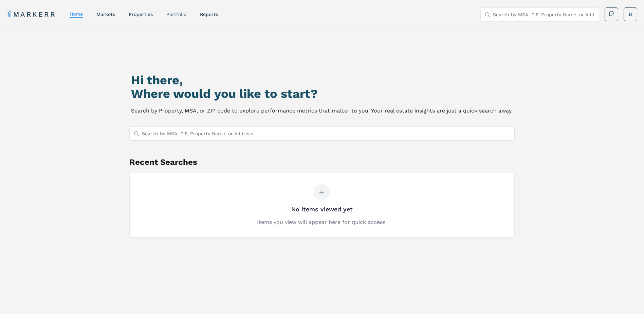 This screenshot has width=644, height=314. I want to click on h1: Hi there,, so click(322, 80).